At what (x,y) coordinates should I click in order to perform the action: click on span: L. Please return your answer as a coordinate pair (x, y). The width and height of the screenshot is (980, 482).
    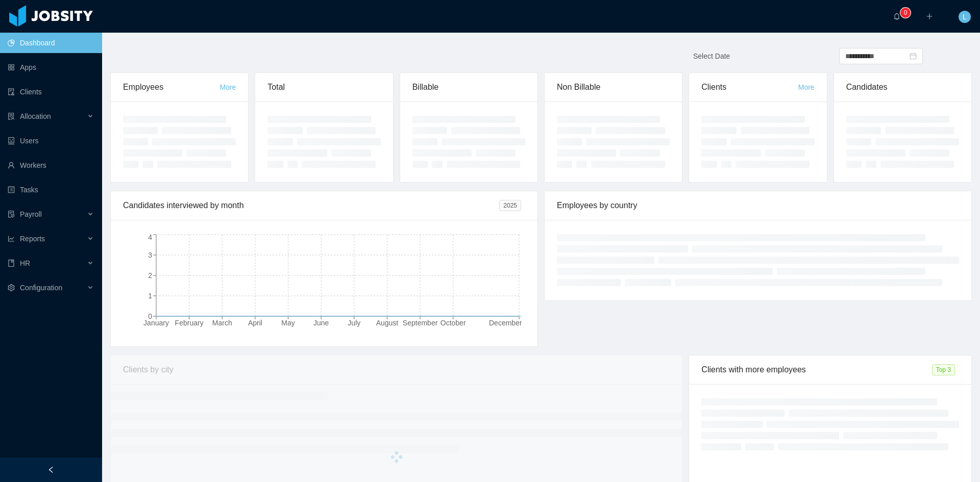
    Looking at the image, I should click on (964, 17).